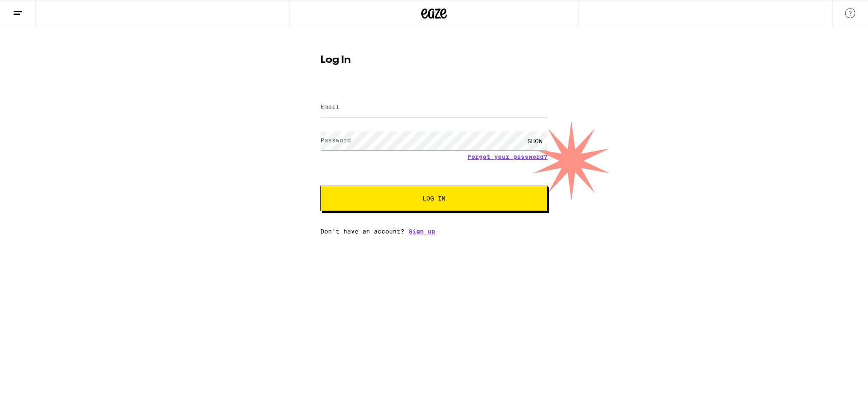 The width and height of the screenshot is (868, 420). I want to click on input: Email, so click(434, 108).